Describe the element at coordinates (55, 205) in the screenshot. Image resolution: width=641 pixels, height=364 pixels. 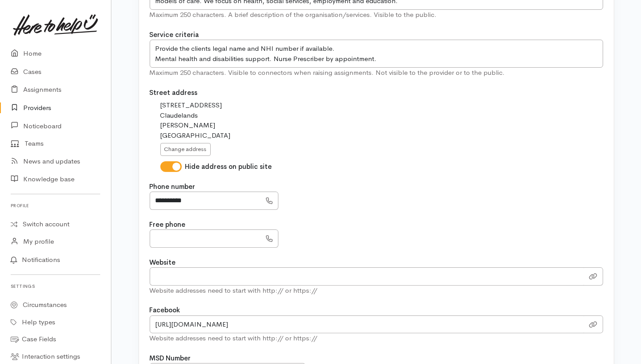
I see `h6: Profile` at that location.